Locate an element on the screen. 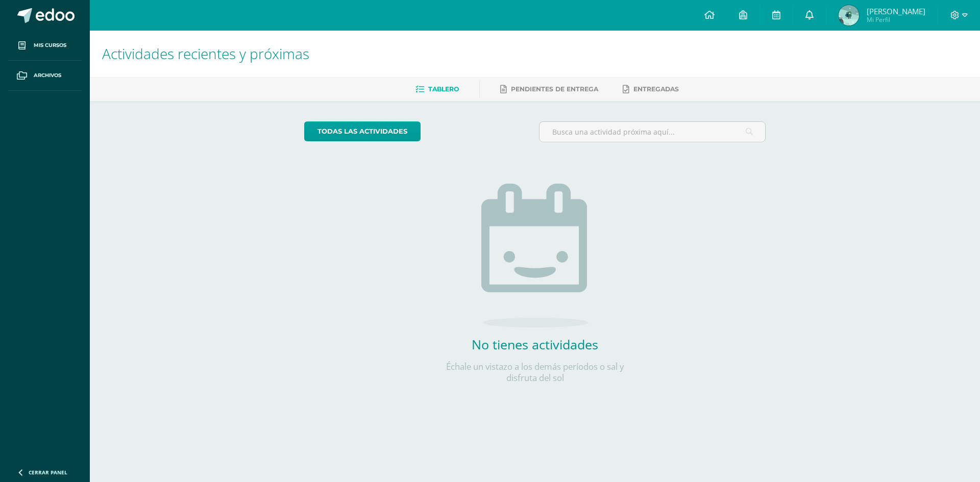 The width and height of the screenshot is (980, 482). a: todas las Actividades is located at coordinates (362, 131).